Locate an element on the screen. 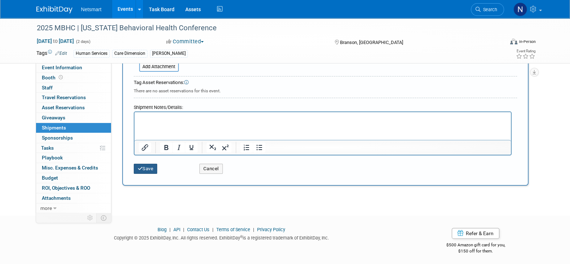 This screenshot has width=570, height=264. a: Sponsorships is located at coordinates (74, 138).